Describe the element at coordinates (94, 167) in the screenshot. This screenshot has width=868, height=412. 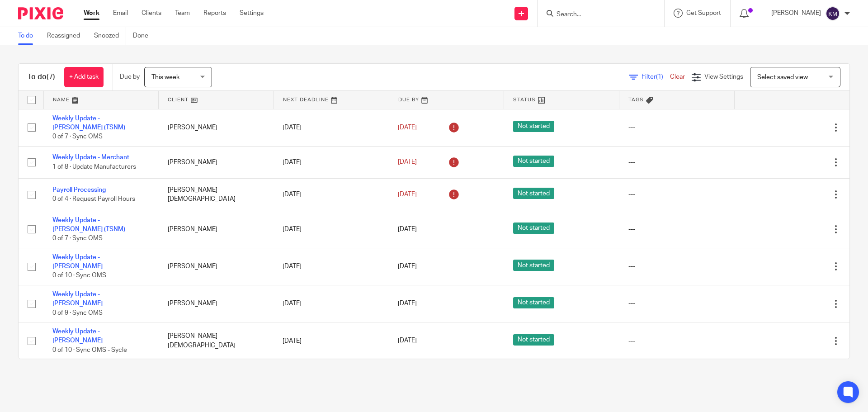
I see `span: 1 of 8 · Update Manufacturers` at that location.